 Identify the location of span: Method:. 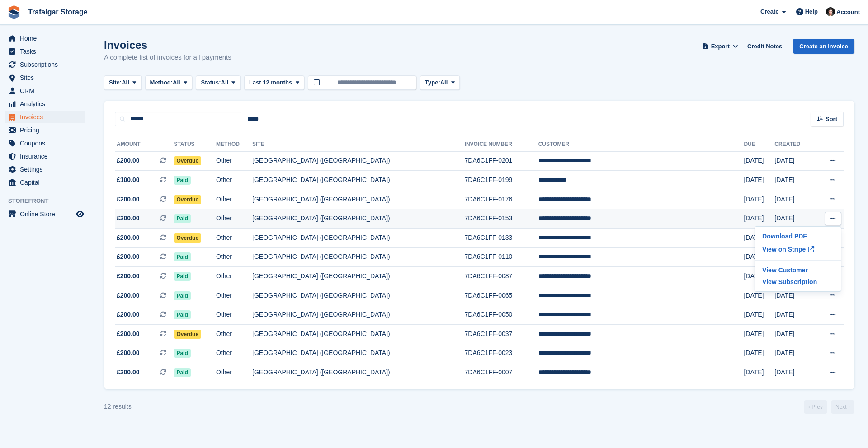
(161, 83).